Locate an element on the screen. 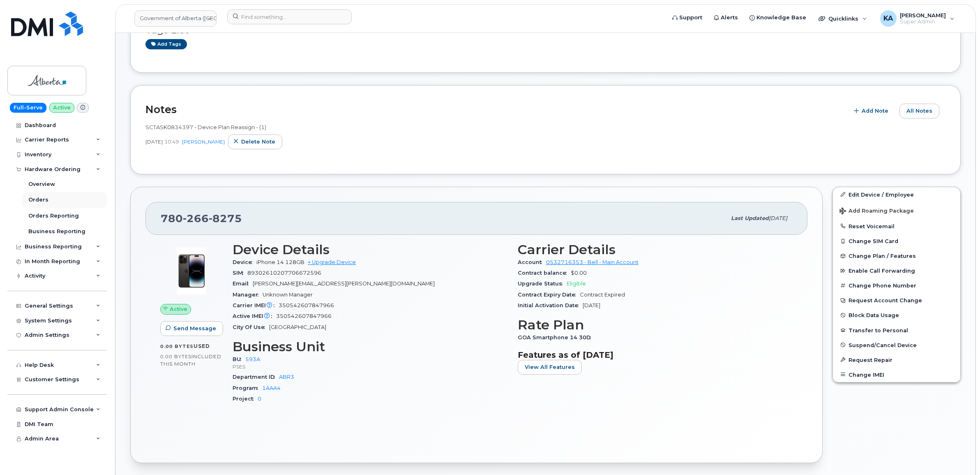  button: Reset Voicemail is located at coordinates (897, 226).